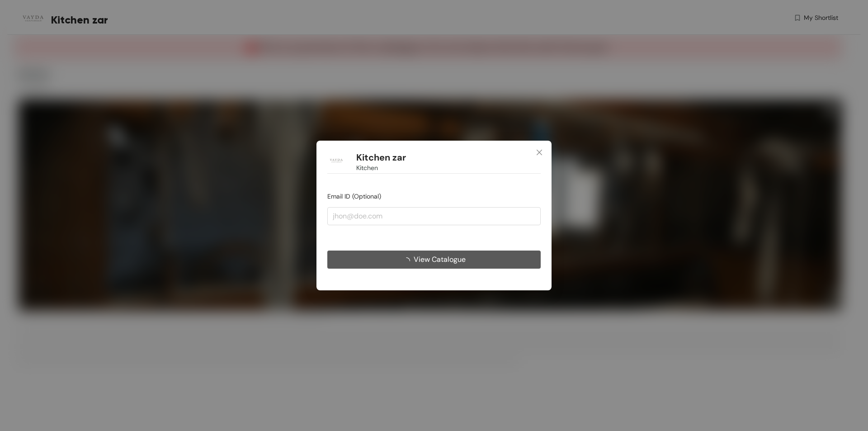  Describe the element at coordinates (408, 261) in the screenshot. I see `span: loading` at that location.